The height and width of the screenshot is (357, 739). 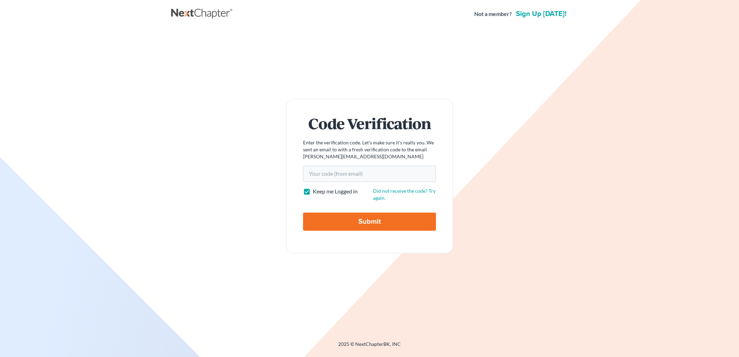 What do you see at coordinates (335, 191) in the screenshot?
I see `label: Keep me Logged in` at bounding box center [335, 191].